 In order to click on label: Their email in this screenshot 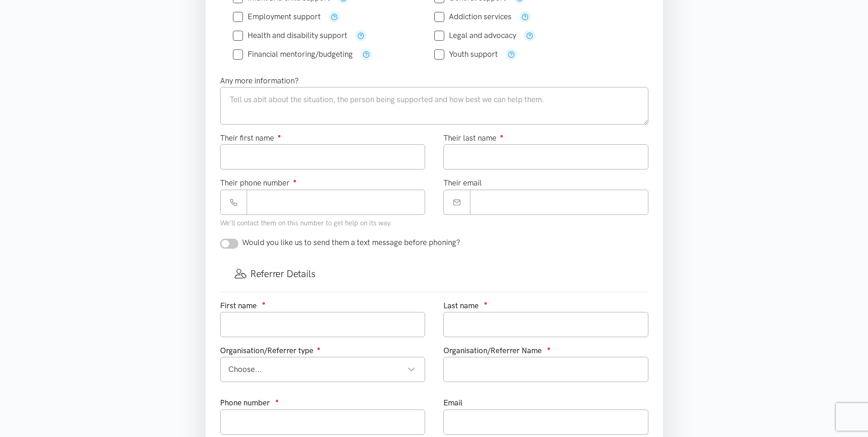, I will do `click(463, 183)`.